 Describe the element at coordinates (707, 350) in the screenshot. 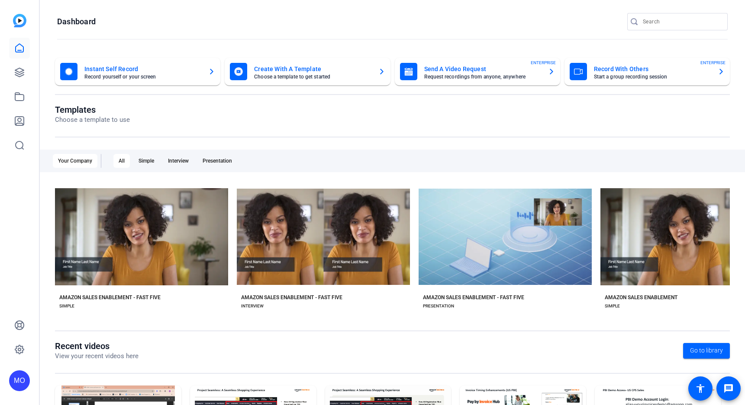

I see `span: Go to library` at that location.